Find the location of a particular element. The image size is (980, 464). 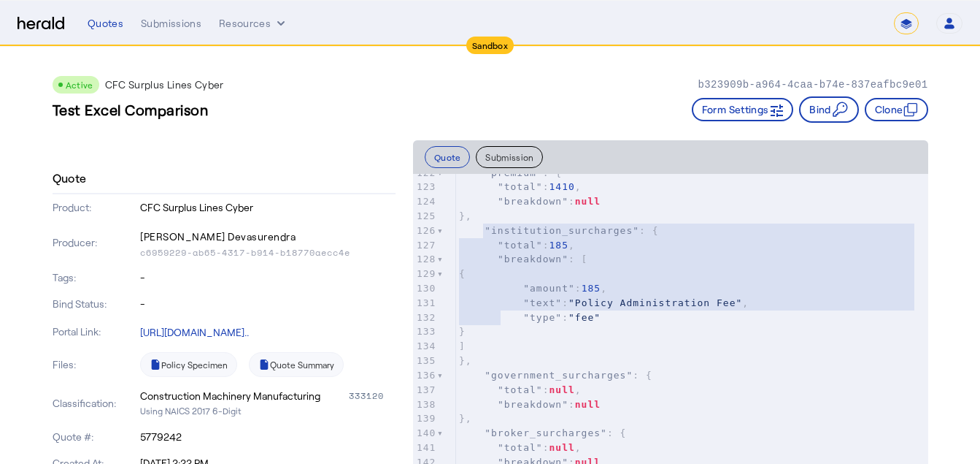

div: 123 is located at coordinates (425, 187).